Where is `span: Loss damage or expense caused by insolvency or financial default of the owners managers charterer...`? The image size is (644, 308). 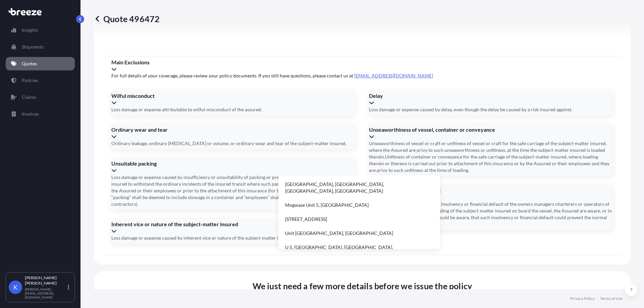 span: Loss damage or expense caused by insolvency or financial default of the owners managers charterer... is located at coordinates (491, 214).